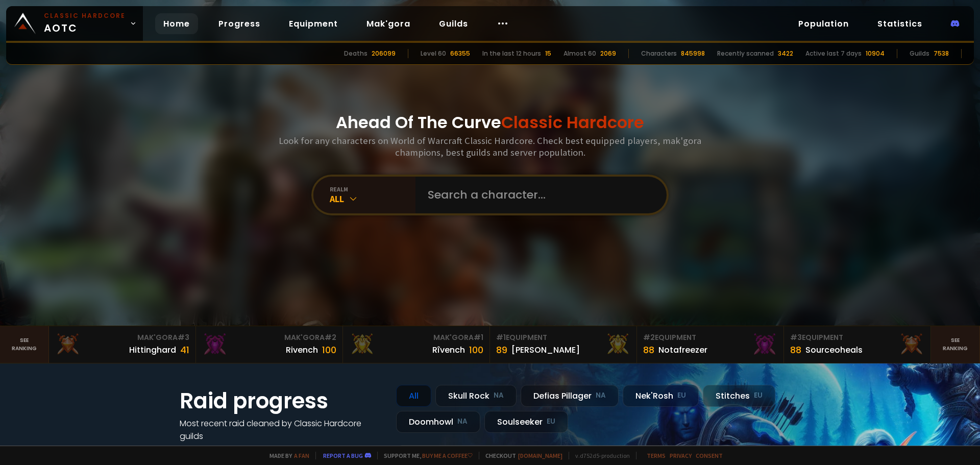  I want to click on div: Rîvench, so click(449, 350).